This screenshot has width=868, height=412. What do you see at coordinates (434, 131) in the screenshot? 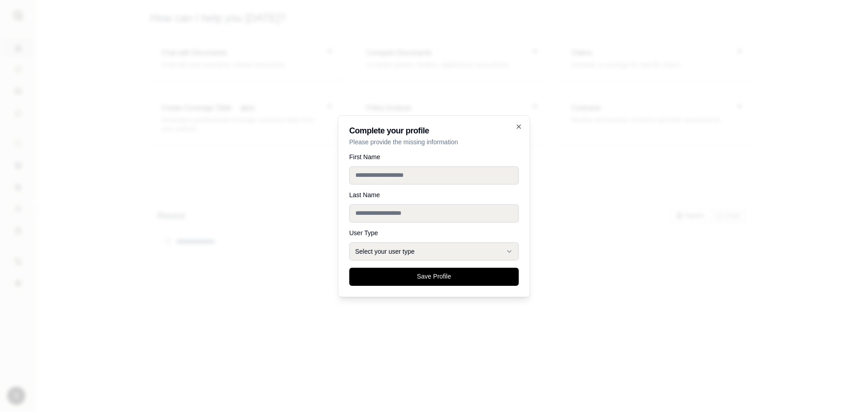
I see `h2: Complete your profile` at bounding box center [434, 131].